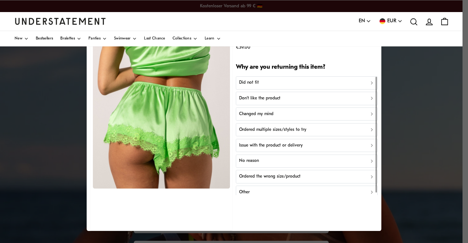 The width and height of the screenshot is (468, 243). Describe the element at coordinates (161, 103) in the screenshot. I see `img: MIGR-SHO-001-M-MINT-GREEN.jpg` at that location.